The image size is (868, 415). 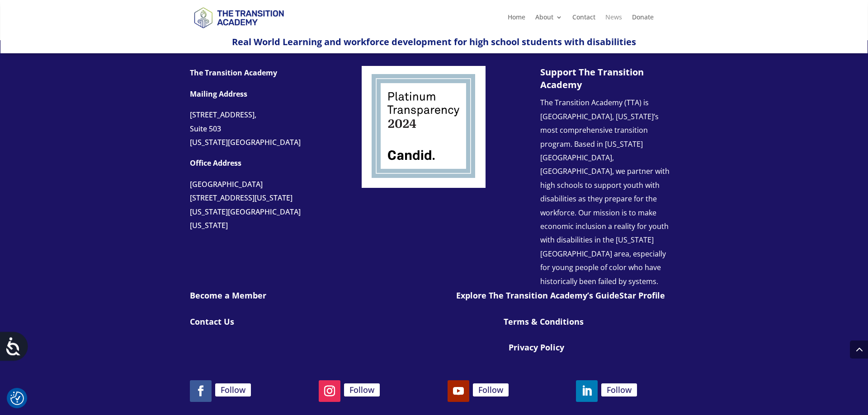 What do you see at coordinates (239, 17) in the screenshot?
I see `img: TTA Brand_TTA Primary Logo_Horizontal_Light BG` at bounding box center [239, 17].